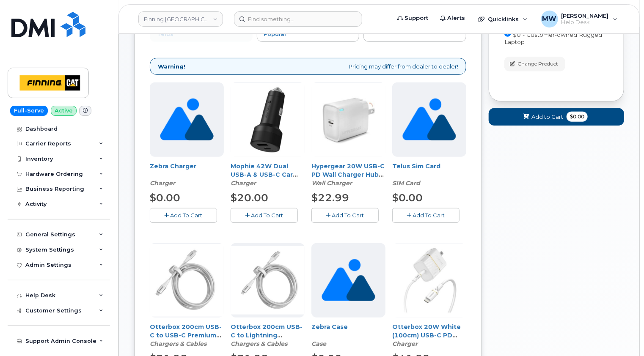 This screenshot has height=356, width=644. Describe the element at coordinates (264, 175) in the screenshot. I see `a: Mophie 42W Dual USB-A & USB-C Car Charge` at that location.